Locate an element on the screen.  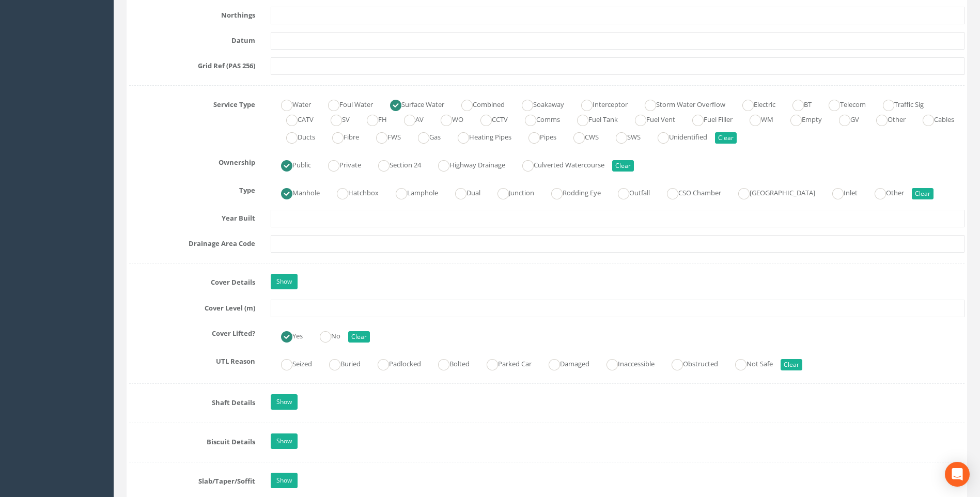
label: Private is located at coordinates (340, 164).